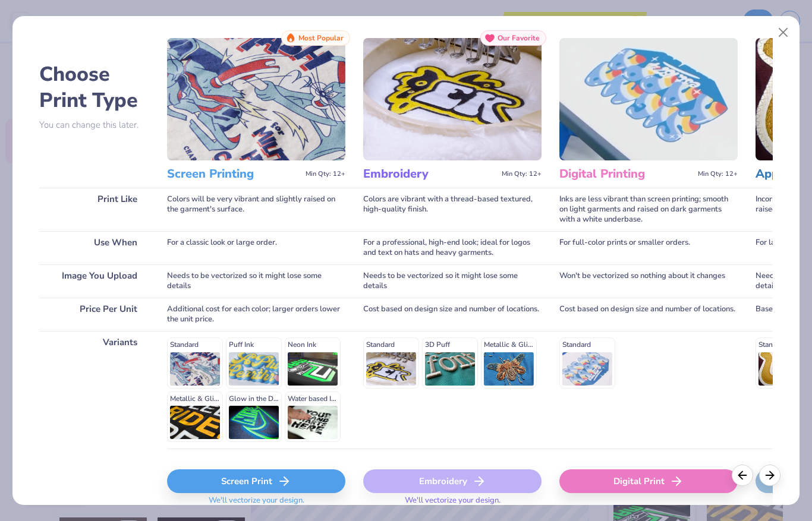 The width and height of the screenshot is (812, 521). Describe the element at coordinates (429, 174) in the screenshot. I see `h3: Embroidery` at that location.